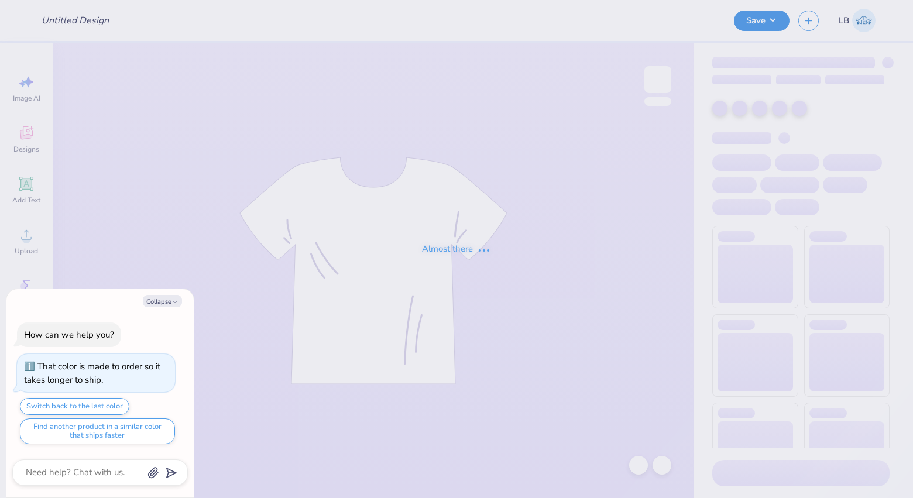 This screenshot has width=913, height=498. What do you see at coordinates (92, 373) in the screenshot?
I see `div: That color is made to order so it takes longer to ship.` at bounding box center [92, 373].